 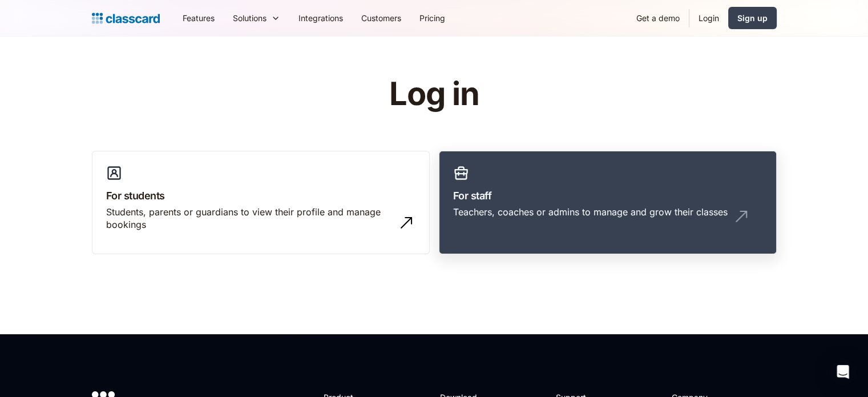 What do you see at coordinates (752, 17) in the screenshot?
I see `a: Sign up` at bounding box center [752, 17].